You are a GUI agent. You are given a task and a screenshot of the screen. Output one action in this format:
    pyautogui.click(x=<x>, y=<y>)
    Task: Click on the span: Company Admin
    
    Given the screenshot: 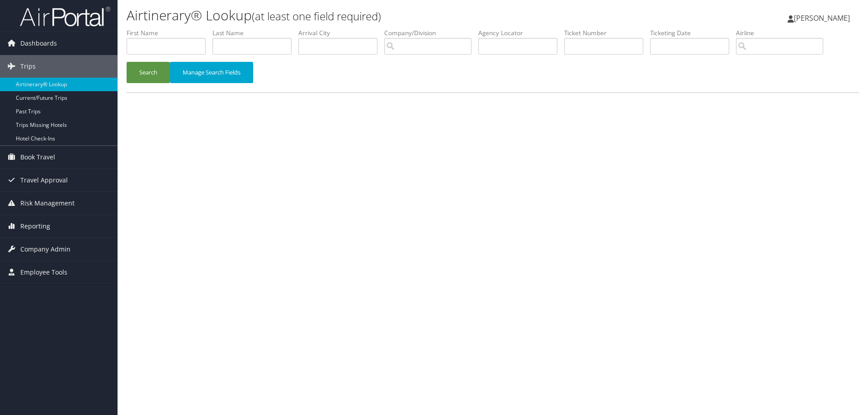 What is the action you would take?
    pyautogui.click(x=45, y=249)
    